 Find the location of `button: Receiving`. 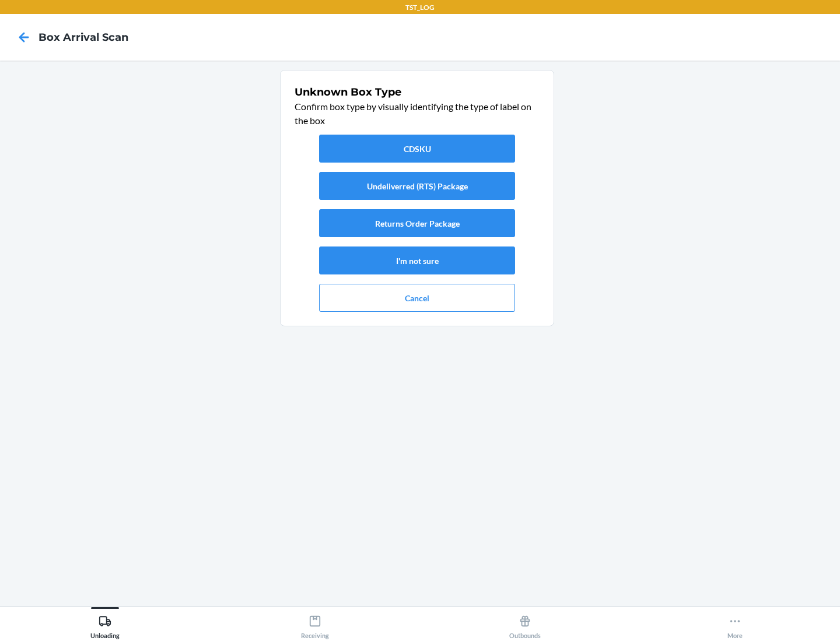

button: Receiving is located at coordinates (315, 623).